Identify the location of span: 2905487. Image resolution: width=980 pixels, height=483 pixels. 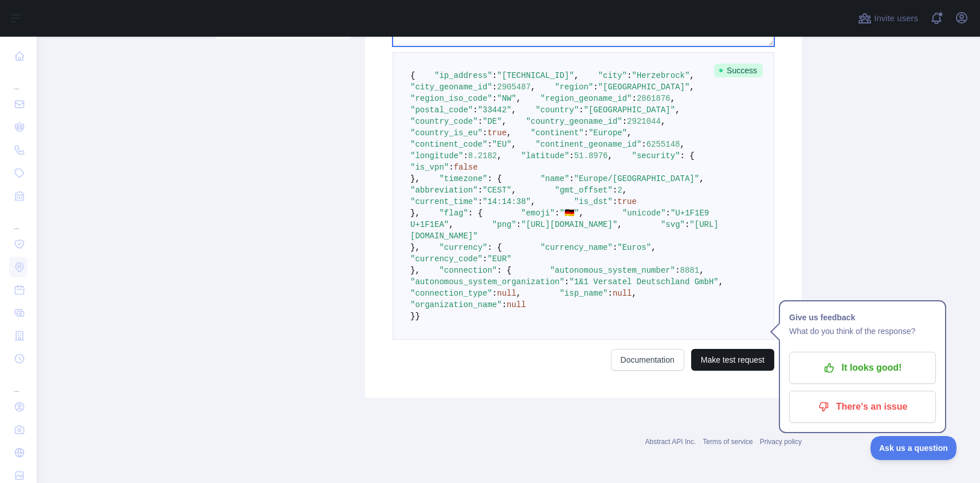
(513, 87).